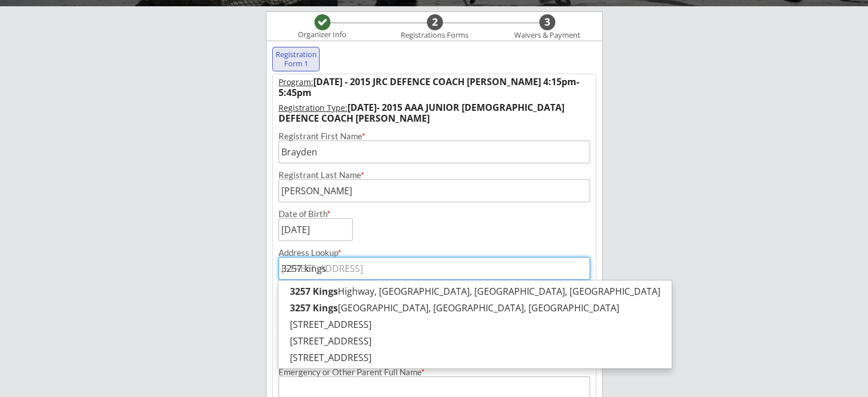  Describe the element at coordinates (435, 136) in the screenshot. I see `div: Registrant First Name` at that location.